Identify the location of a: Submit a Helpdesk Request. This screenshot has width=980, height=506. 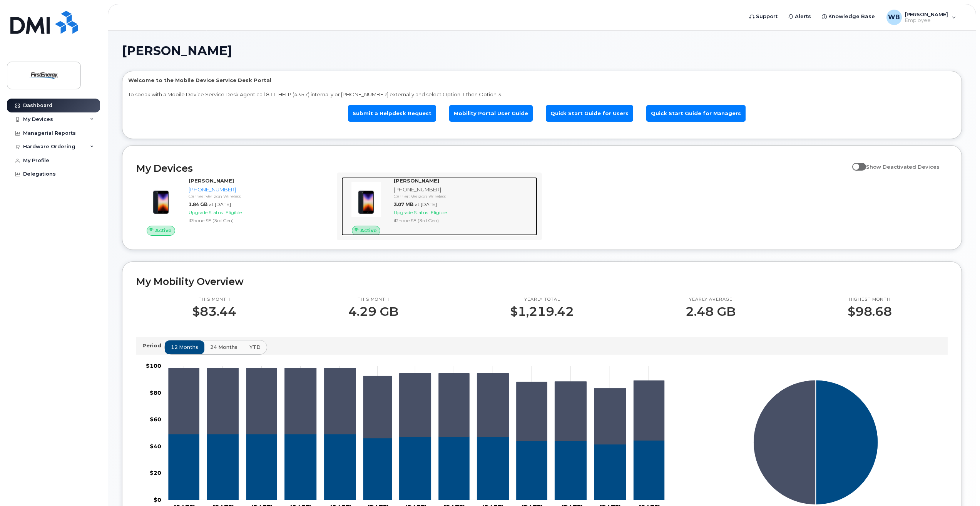
(392, 114).